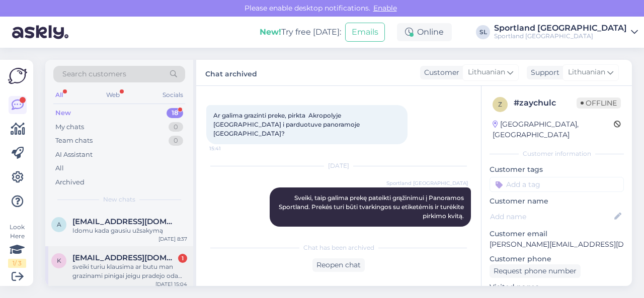 Image resolution: width=644 pixels, height=298 pixels. I want to click on div: Look Here, so click(17, 245).